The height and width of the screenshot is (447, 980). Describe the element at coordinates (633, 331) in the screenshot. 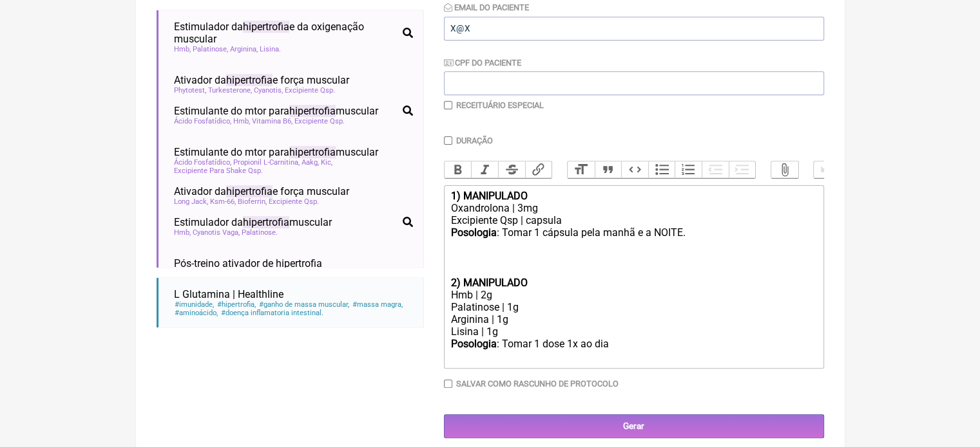

I see `div: Lisina | 1g` at that location.